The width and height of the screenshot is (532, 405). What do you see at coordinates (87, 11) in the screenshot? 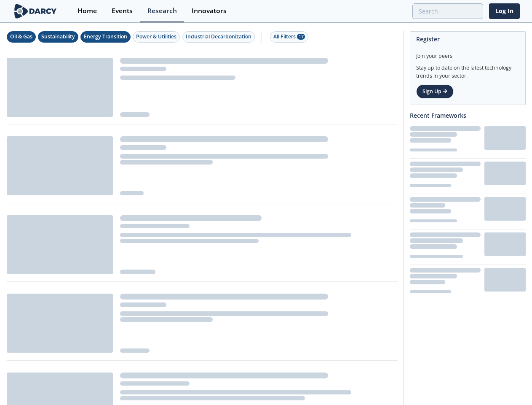
I see `div: Home` at bounding box center [87, 11].